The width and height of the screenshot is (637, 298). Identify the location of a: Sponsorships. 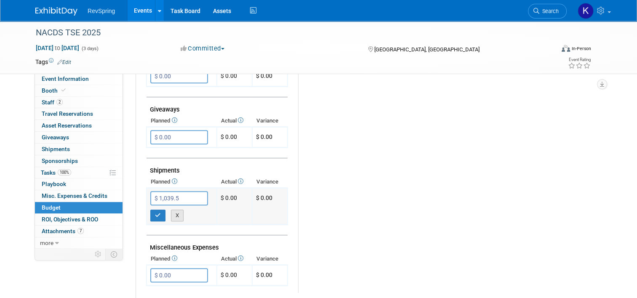
(79, 161).